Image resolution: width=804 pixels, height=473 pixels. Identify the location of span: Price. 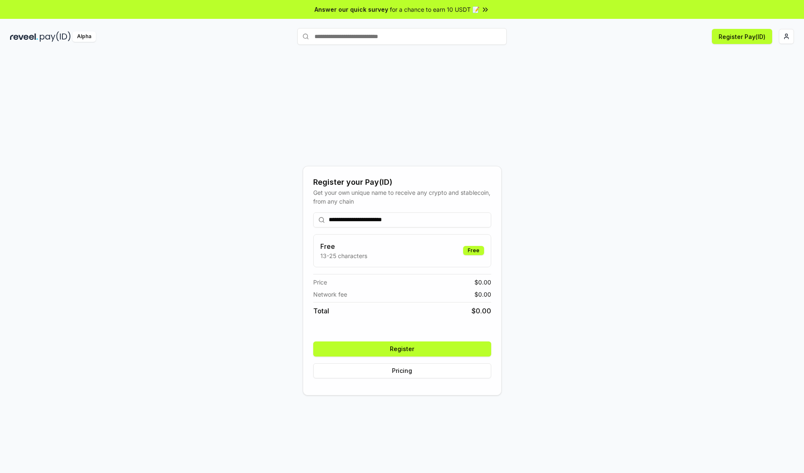
(320, 282).